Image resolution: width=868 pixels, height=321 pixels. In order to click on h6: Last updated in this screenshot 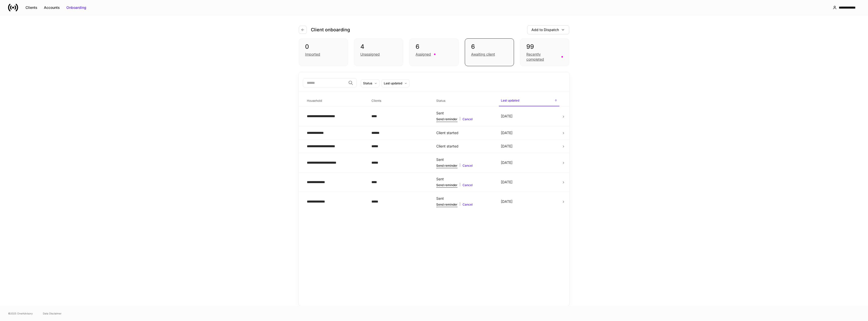, I will do `click(510, 100)`.